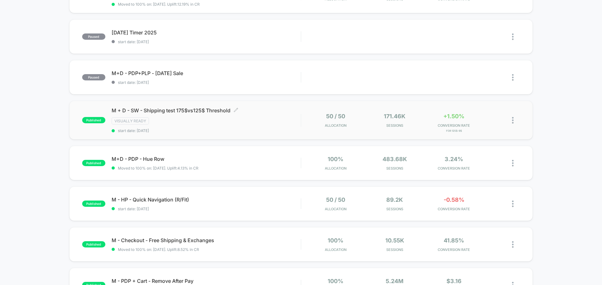  What do you see at coordinates (206, 281) in the screenshot?
I see `span: M - PDP + Cart - Remove After Pay` at bounding box center [206, 281].